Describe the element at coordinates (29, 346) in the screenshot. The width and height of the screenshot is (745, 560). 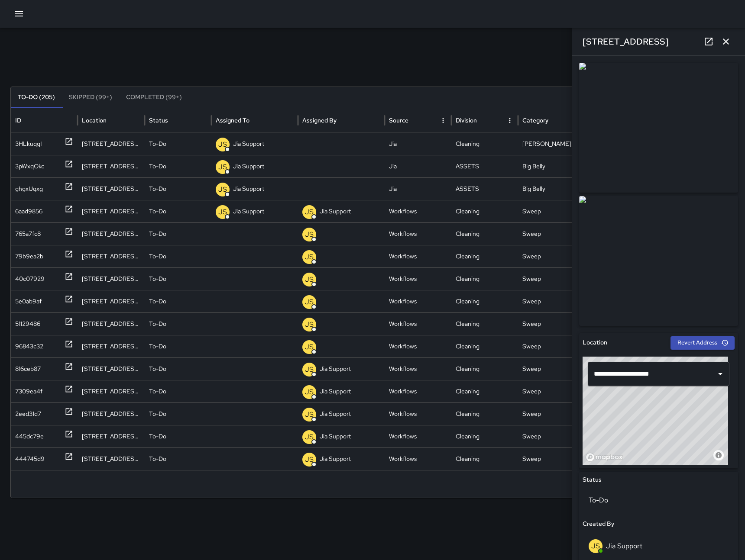
I see `div: 96843c32` at that location.